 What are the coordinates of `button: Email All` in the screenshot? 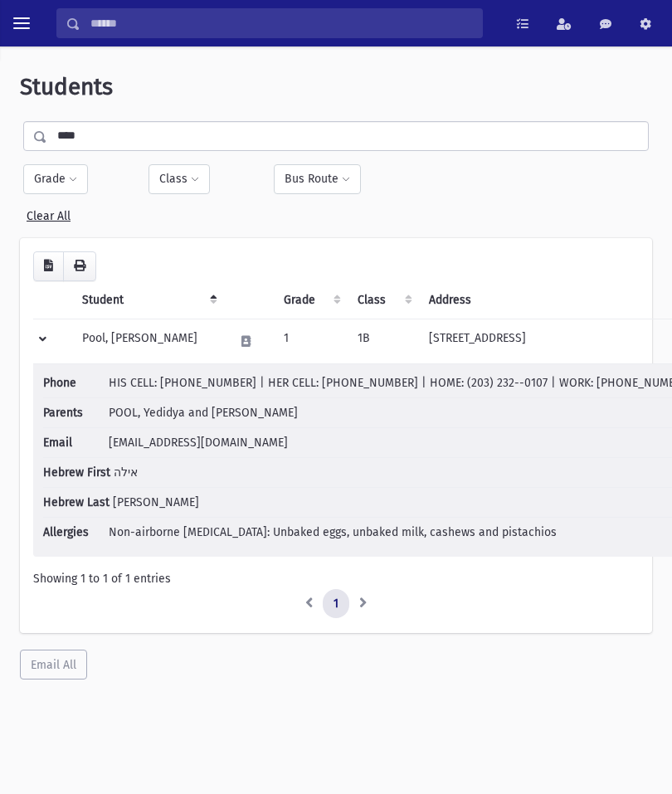 It's located at (53, 664).